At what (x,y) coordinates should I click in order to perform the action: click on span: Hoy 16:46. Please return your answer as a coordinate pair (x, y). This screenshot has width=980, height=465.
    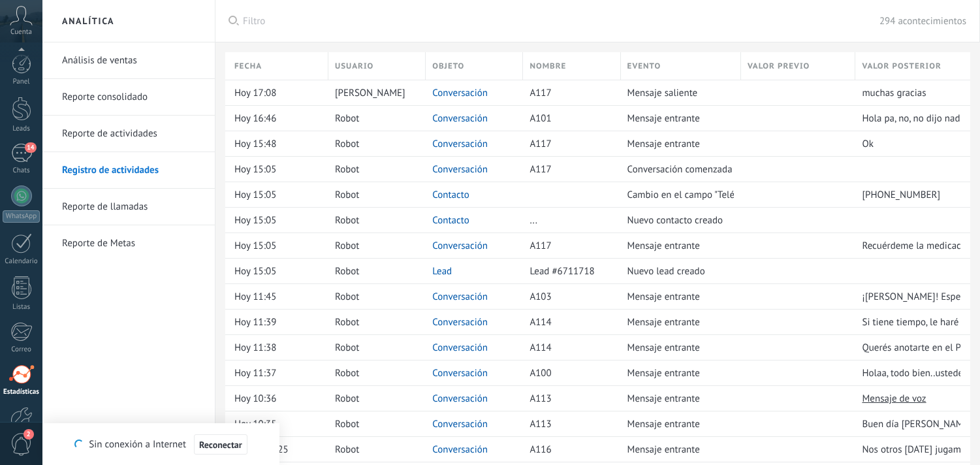
    Looking at the image, I should click on (255, 118).